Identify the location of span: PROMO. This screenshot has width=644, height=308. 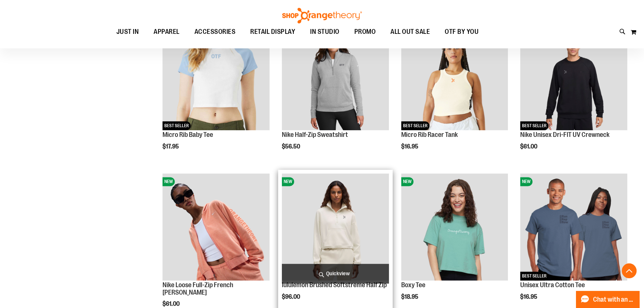
(365, 31).